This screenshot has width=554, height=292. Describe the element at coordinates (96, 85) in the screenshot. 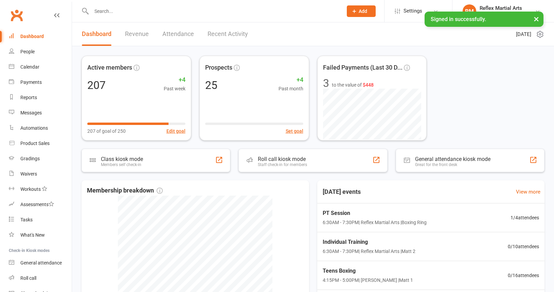

I see `div: 207` at that location.